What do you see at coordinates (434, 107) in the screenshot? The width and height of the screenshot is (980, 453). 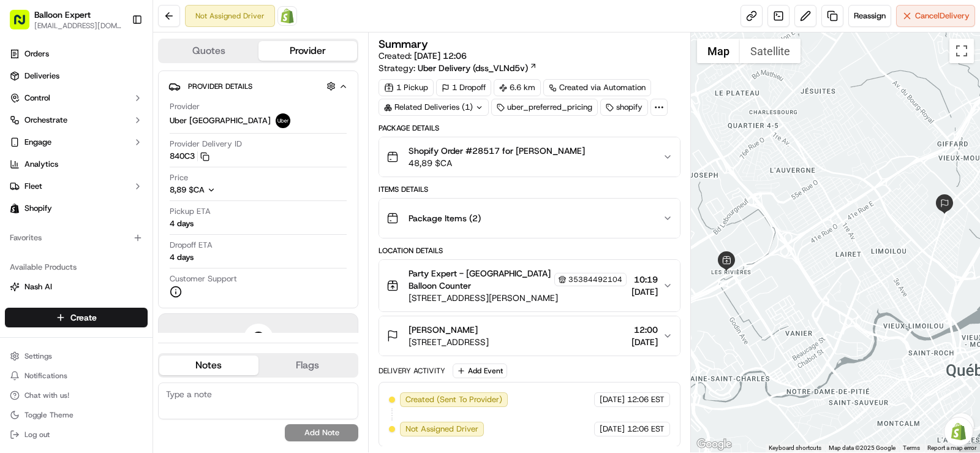 I see `div: Related Deliveries (1)` at bounding box center [434, 107].